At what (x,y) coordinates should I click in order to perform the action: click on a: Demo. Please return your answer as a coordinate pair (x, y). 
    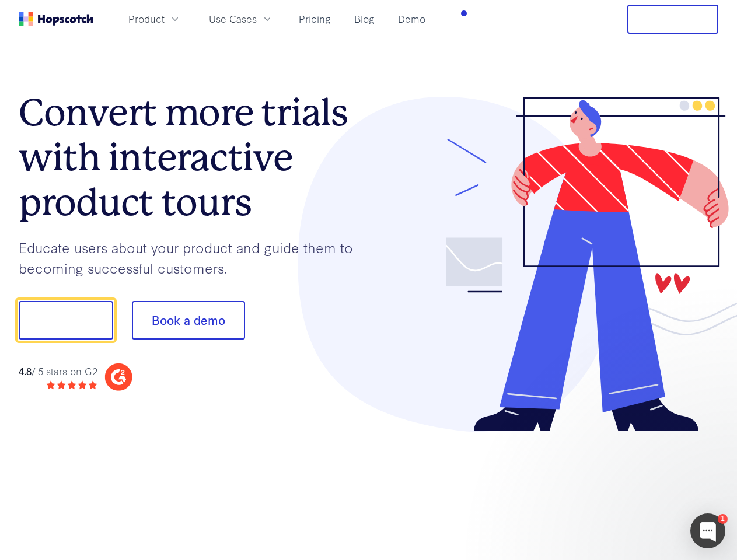
    Looking at the image, I should click on (412, 19).